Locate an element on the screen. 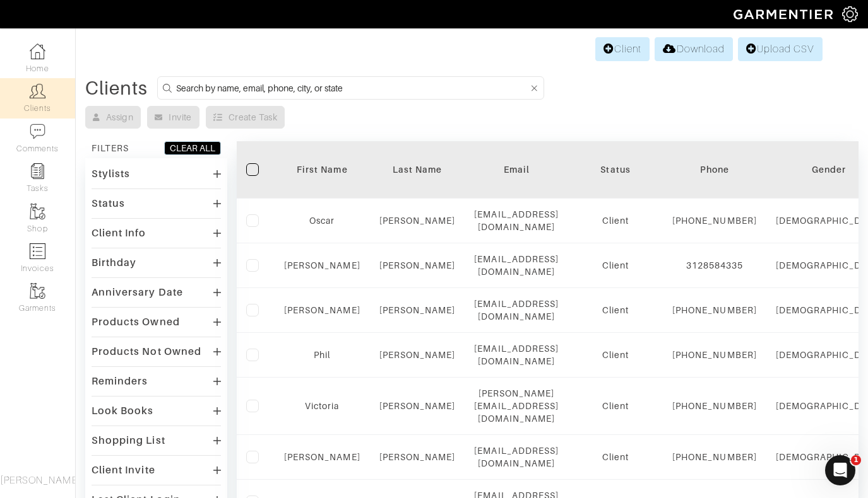 The image size is (868, 498). a: Phil is located at coordinates (322, 355).